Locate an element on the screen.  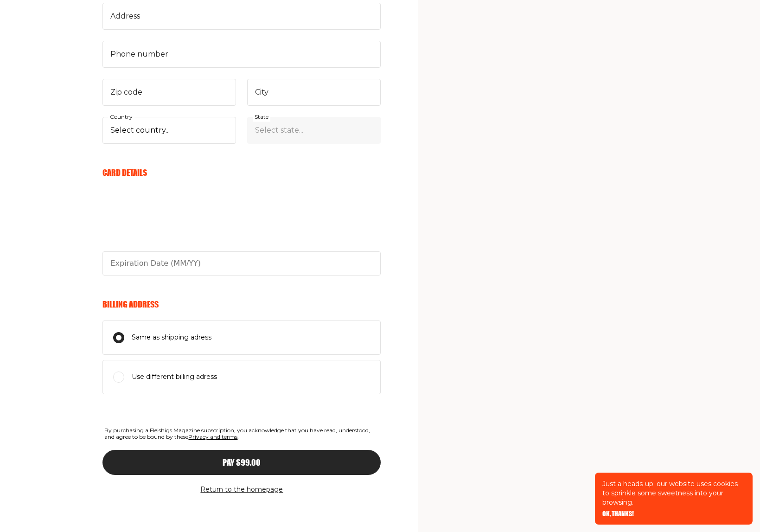
input: Same as shipping adress is located at coordinates (119, 337).